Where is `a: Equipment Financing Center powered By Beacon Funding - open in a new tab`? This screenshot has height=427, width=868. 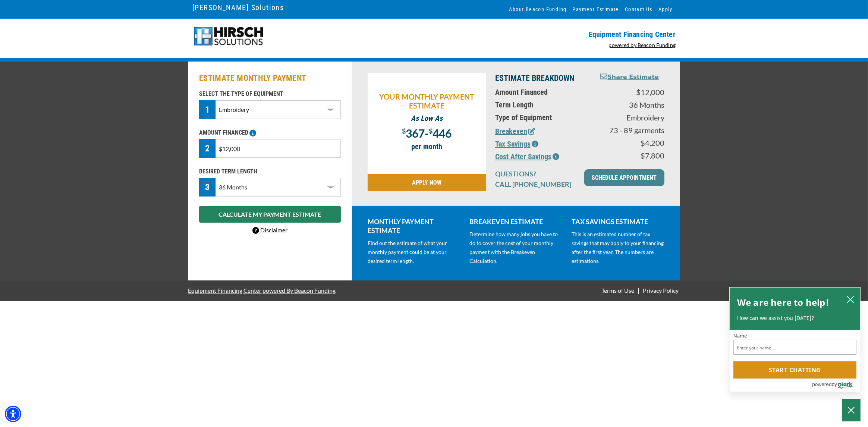 a: Equipment Financing Center powered By Beacon Funding - open in a new tab is located at coordinates (262, 290).